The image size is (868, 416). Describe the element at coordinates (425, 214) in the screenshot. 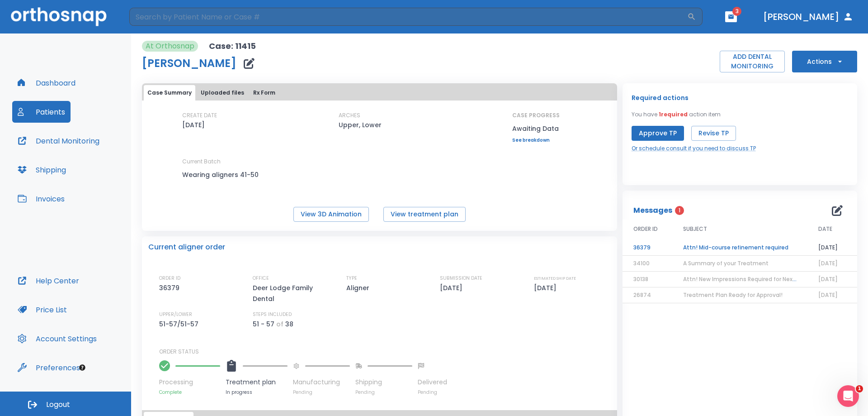

I see `button: View treatment plan` at that location.